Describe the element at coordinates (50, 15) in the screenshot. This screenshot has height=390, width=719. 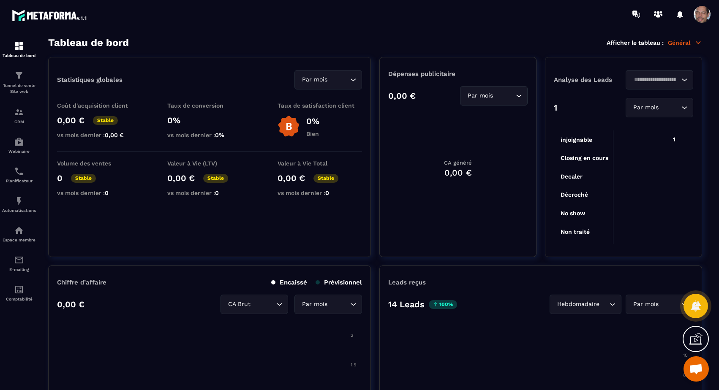
I see `img: logo` at that location.